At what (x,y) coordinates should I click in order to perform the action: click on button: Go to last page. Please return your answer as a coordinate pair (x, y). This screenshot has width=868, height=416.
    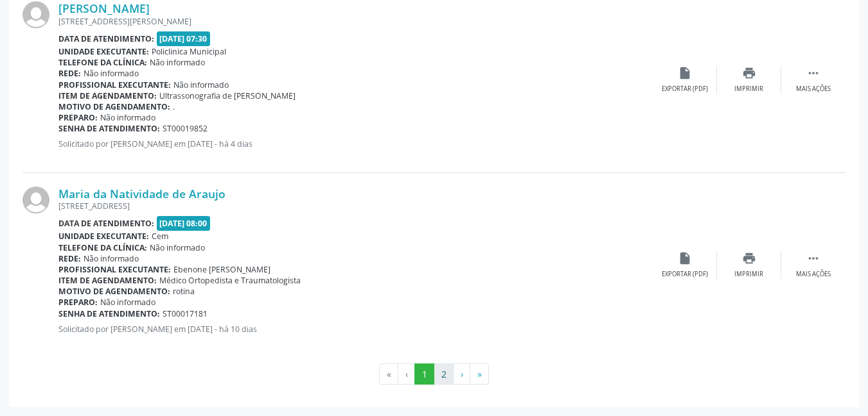
    Looking at the image, I should click on (479, 374).